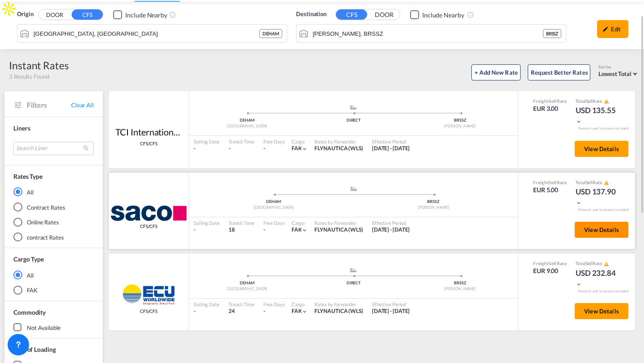  I want to click on div: icon-pencilEdit, so click(613, 29).